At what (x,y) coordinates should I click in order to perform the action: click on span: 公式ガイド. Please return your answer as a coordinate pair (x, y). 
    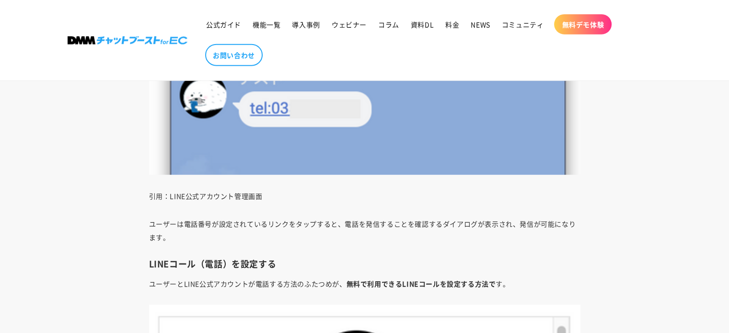
    Looking at the image, I should click on (223, 24).